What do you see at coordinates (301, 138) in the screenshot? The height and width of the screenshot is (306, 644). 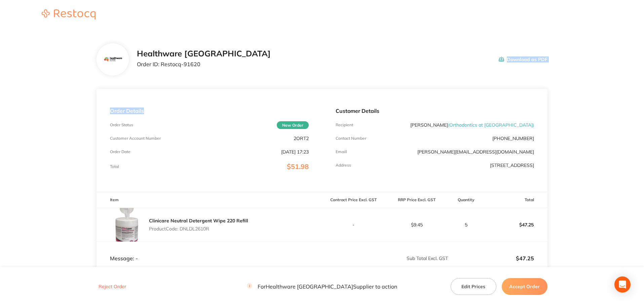 I see `p: 2ORT2` at bounding box center [301, 138].